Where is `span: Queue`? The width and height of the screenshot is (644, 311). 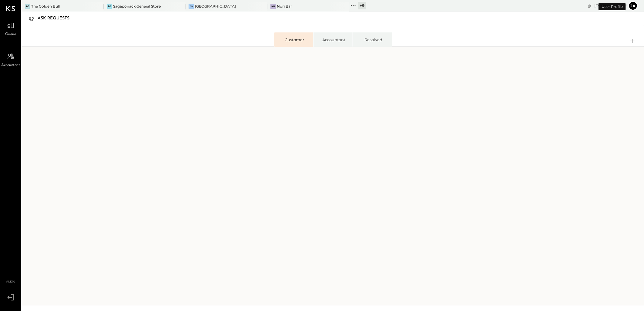
span: Queue is located at coordinates (10, 34).